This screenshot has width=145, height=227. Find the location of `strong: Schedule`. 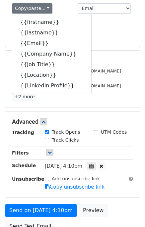

strong: Schedule is located at coordinates (24, 165).